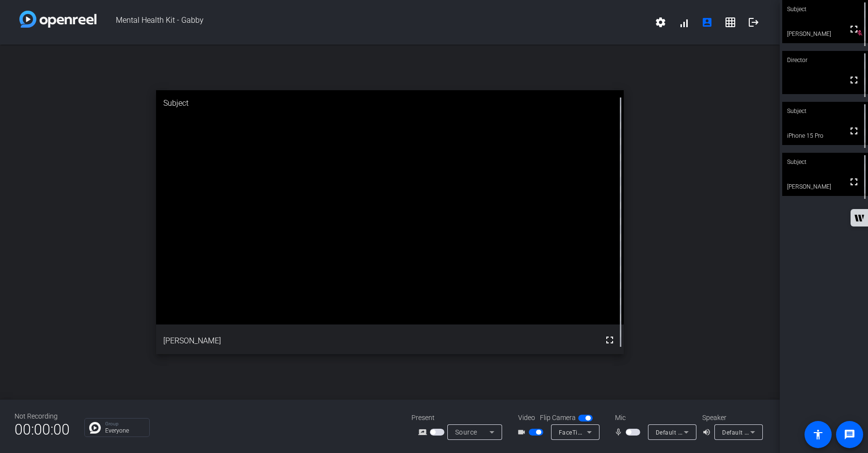  What do you see at coordinates (731, 417) in the screenshot?
I see `div: Speaker` at bounding box center [731, 417].